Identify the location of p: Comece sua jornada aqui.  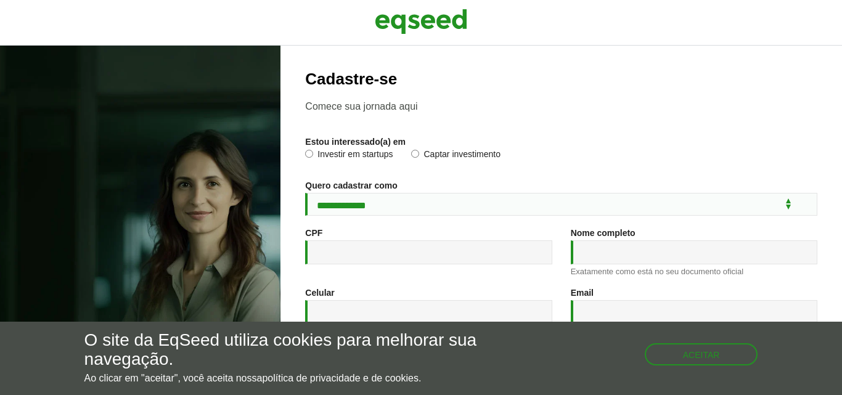
(561, 106).